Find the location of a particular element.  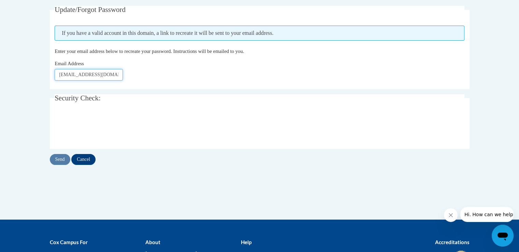

span: Enter your email address below to recreate your password. Instructions will be emailed to you. is located at coordinates (149, 51).